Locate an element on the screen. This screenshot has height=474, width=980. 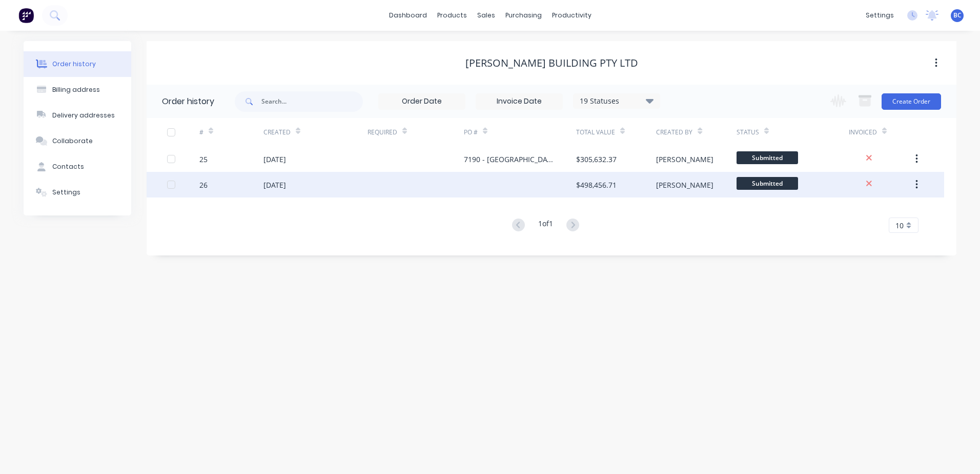
button: Delivery addresses is located at coordinates (78, 115).